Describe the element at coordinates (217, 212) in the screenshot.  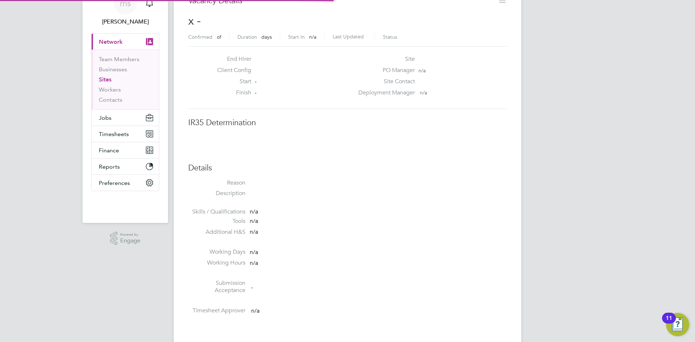
I see `label: Skills / Qualifications` at that location.